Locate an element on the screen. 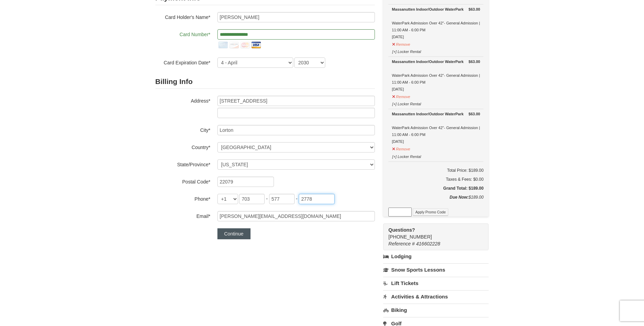 The height and width of the screenshot is (326, 644). img: mastercard.png is located at coordinates (245, 45).